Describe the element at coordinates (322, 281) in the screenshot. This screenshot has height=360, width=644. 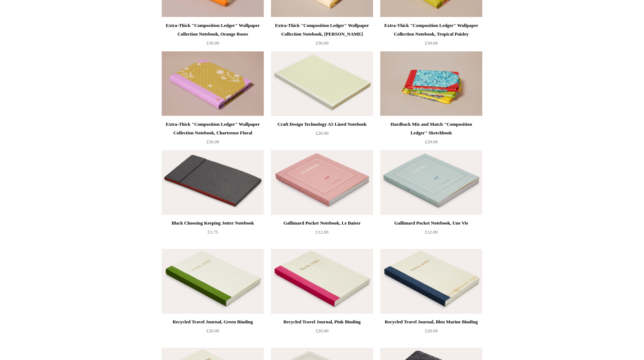
I see `img: Recycled Travel Journal, Pink Binding` at that location.